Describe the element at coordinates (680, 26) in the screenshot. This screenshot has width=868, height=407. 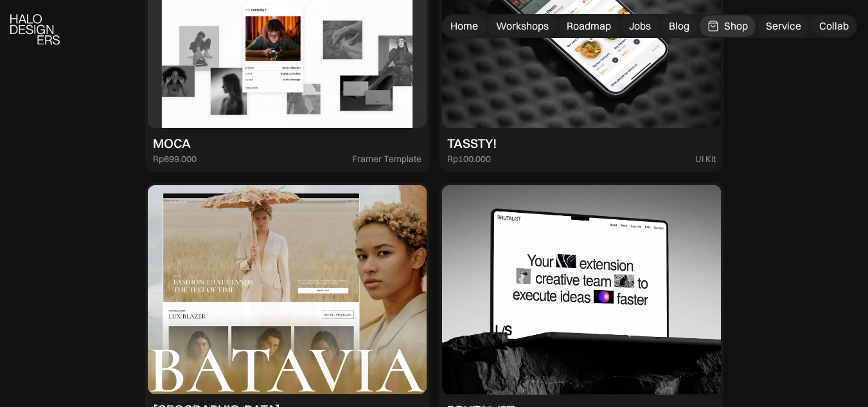
I see `div: Blog` at that location.